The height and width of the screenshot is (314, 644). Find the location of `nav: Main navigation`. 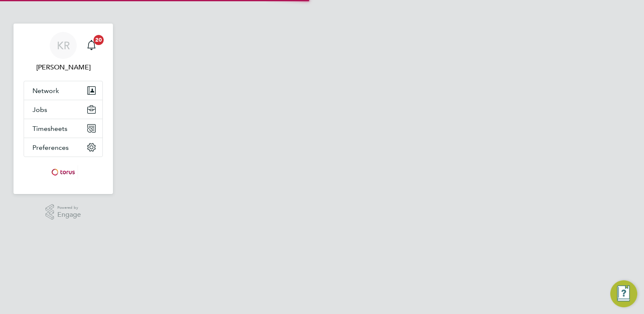

nav: Main navigation is located at coordinates (63, 109).